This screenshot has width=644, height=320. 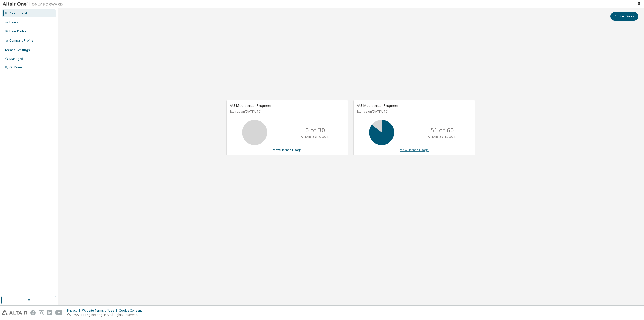 I want to click on img: facebook.svg, so click(x=33, y=313).